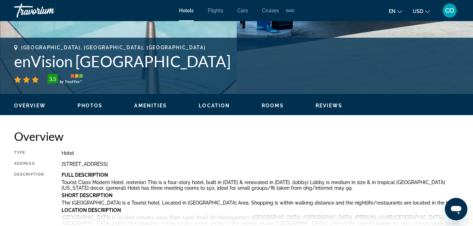 This screenshot has width=473, height=226. Describe the element at coordinates (290, 11) in the screenshot. I see `button: Extra navigation items` at that location.